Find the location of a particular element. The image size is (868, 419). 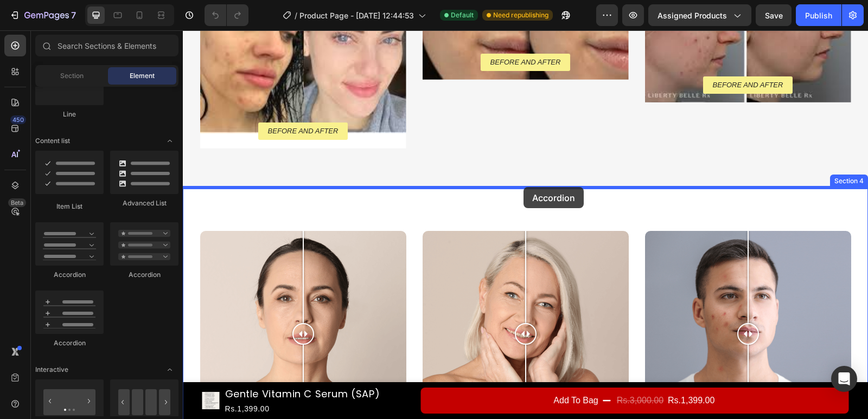

span: Need republishing is located at coordinates (521, 15).